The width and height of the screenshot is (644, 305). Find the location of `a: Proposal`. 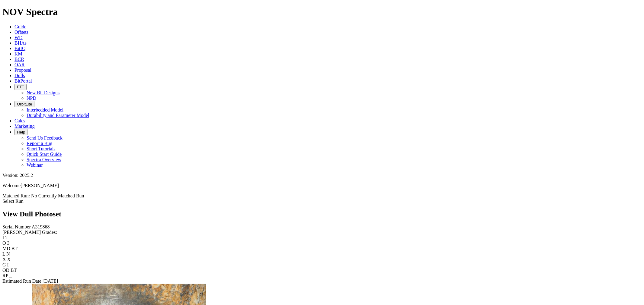

a: Proposal is located at coordinates (23, 70).